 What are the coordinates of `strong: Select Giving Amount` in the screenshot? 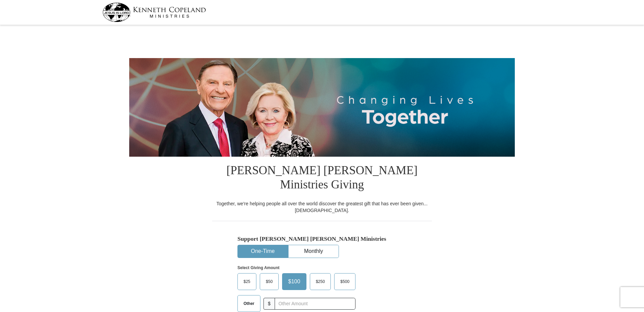 It's located at (259, 268).